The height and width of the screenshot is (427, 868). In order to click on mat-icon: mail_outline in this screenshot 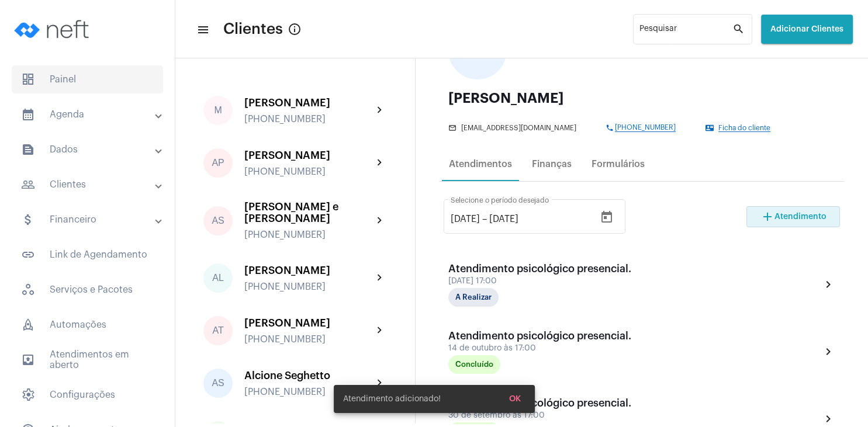, I will do `click(453, 128)`.